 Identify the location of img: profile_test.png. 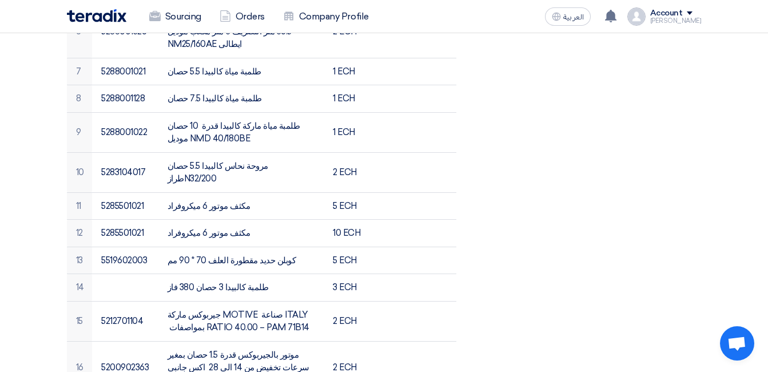
(637, 17).